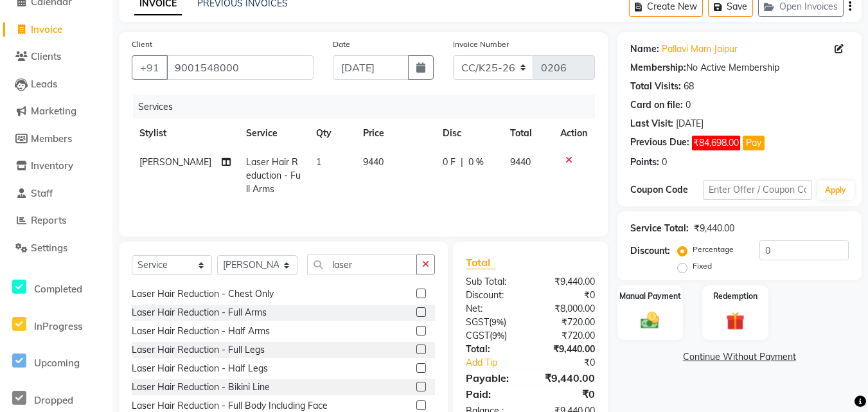  Describe the element at coordinates (656, 86) in the screenshot. I see `div: Total Visits:` at that location.